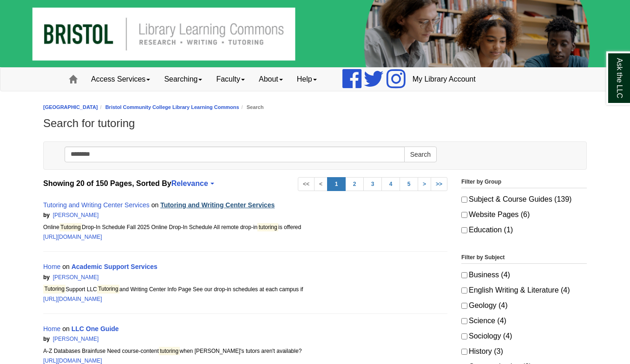  Describe the element at coordinates (524, 230) in the screenshot. I see `label: Education (1)` at that location.